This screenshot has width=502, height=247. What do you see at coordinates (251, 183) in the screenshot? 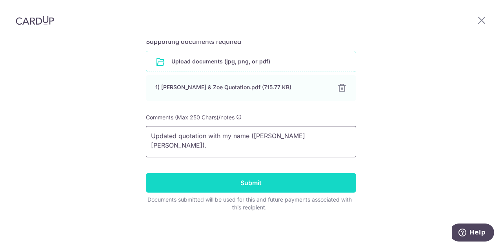
I see `input: Submit` at bounding box center [251, 183].